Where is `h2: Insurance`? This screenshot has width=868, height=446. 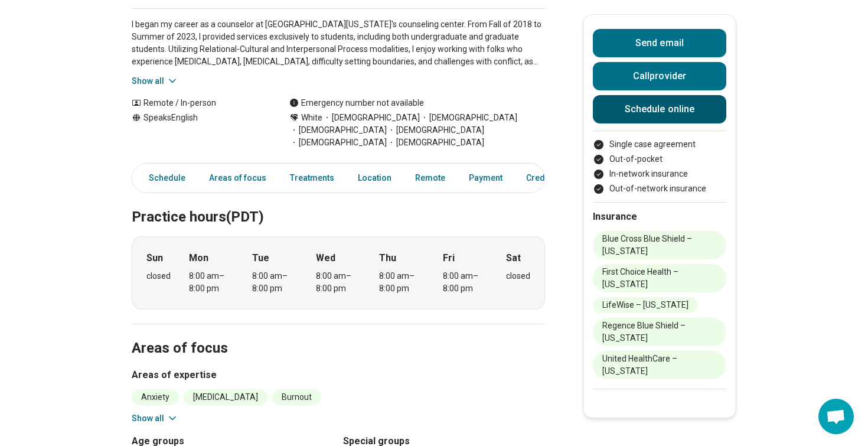 h2: Insurance is located at coordinates (659, 217).